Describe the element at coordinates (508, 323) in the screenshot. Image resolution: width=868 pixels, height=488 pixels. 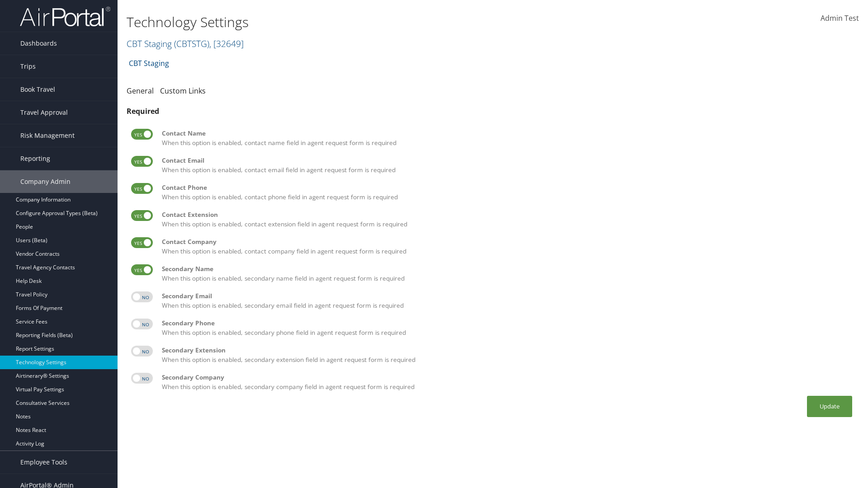
I see `div: Secondary Phone` at that location.